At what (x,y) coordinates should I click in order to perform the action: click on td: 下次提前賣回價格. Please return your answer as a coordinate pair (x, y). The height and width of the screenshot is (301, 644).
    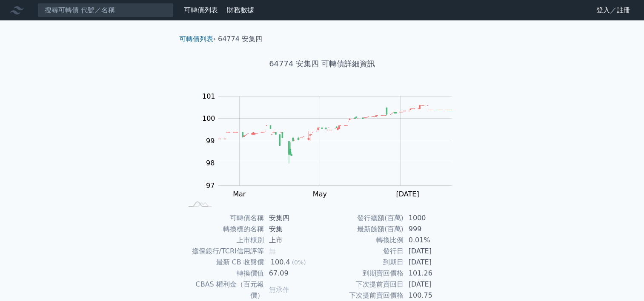
    Looking at the image, I should click on (363, 296).